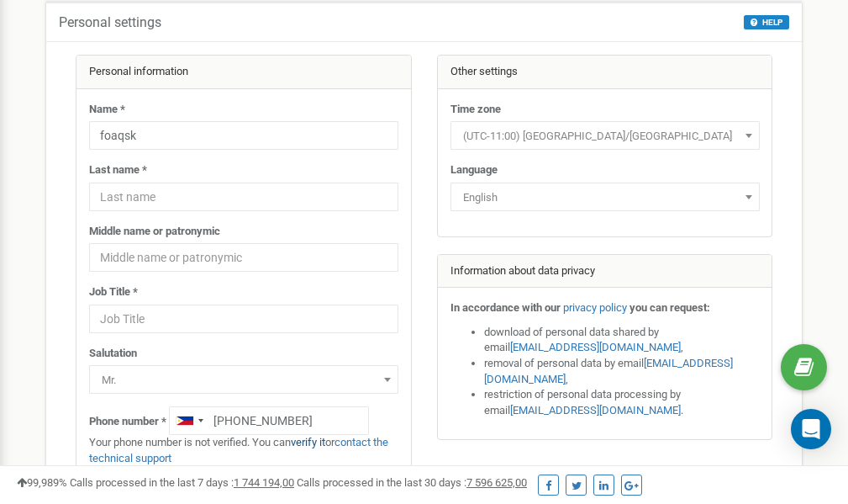 The height and width of the screenshot is (504, 848). What do you see at coordinates (239, 449) in the screenshot?
I see `a: contact the technical support` at bounding box center [239, 449].